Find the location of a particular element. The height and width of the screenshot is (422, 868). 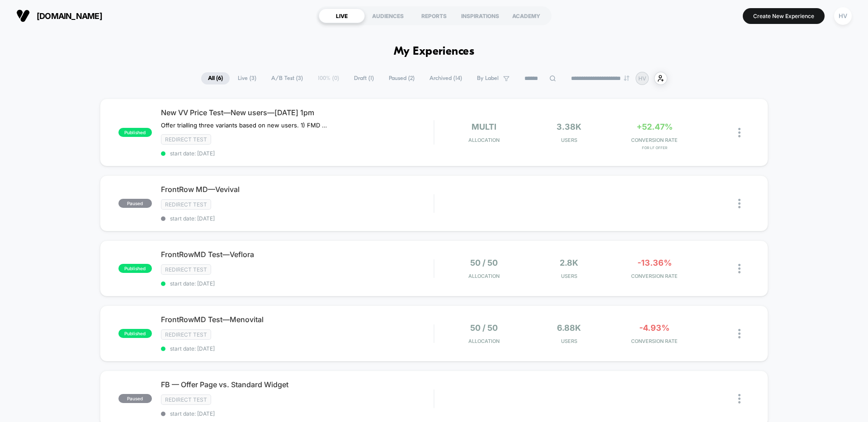

span: A/B Test ( 3 ) is located at coordinates (287, 79).